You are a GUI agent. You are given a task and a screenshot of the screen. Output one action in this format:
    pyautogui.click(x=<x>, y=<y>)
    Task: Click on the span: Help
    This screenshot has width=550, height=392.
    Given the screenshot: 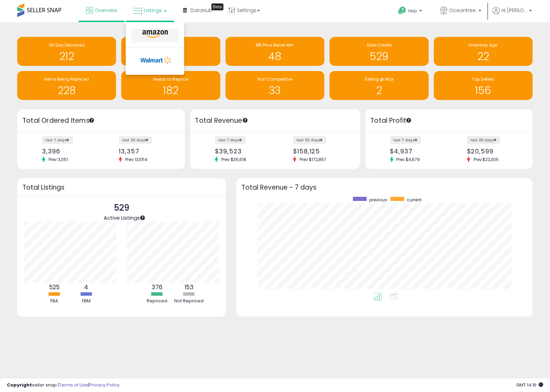 What is the action you would take?
    pyautogui.click(x=413, y=11)
    